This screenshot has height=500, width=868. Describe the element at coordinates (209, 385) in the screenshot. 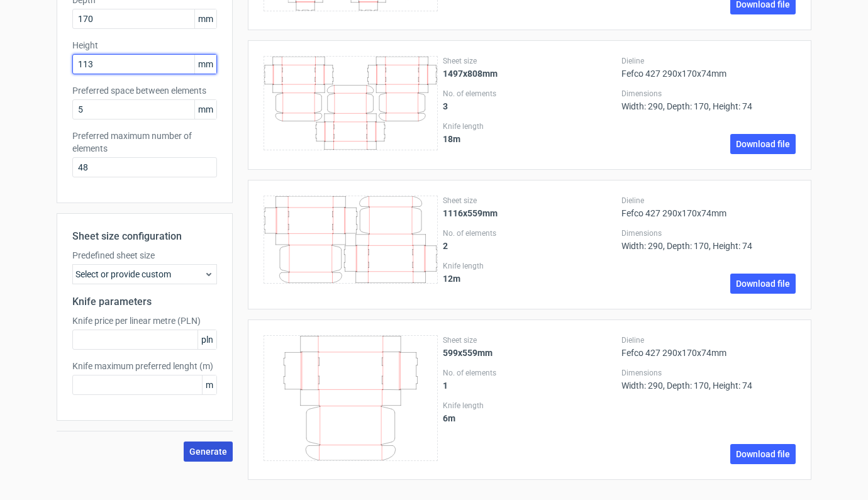

I see `span: m` at that location.